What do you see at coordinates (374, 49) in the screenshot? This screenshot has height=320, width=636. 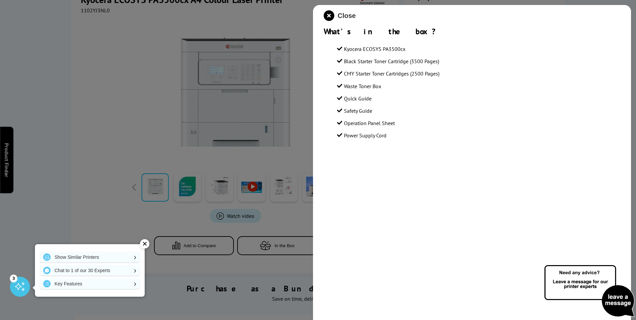 I see `span: Kyocera ECOSYS PA3500cx` at bounding box center [374, 49].